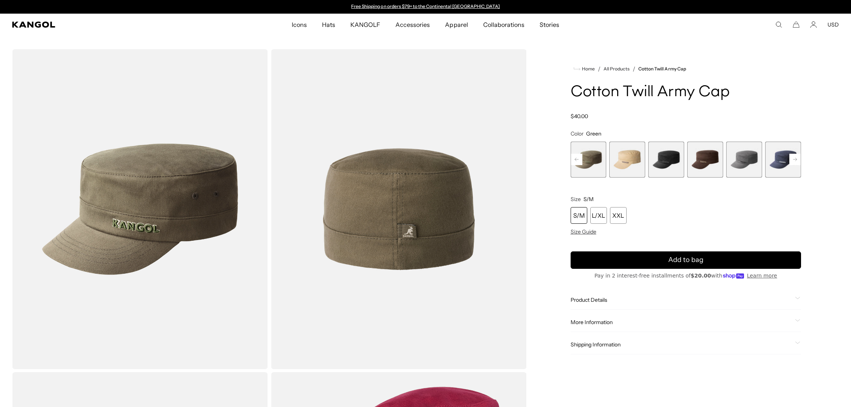 The height and width of the screenshot is (407, 851). Describe the element at coordinates (584, 232) in the screenshot. I see `span: Size Guide` at that location.